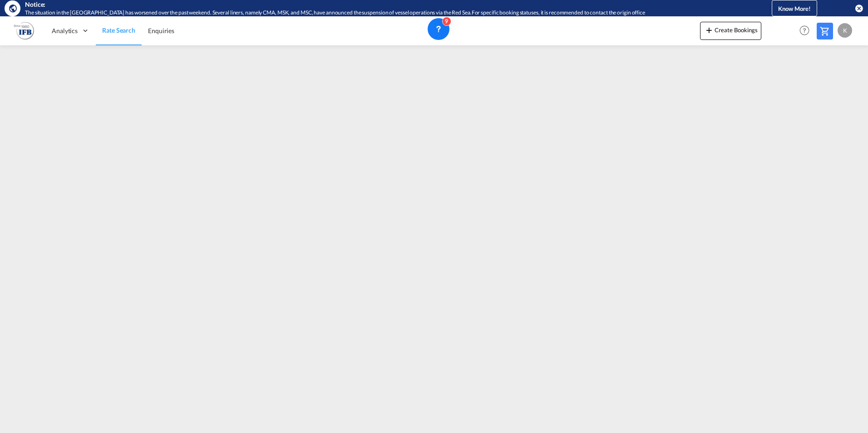  Describe the element at coordinates (795, 8) in the screenshot. I see `span: Know More!` at that location.